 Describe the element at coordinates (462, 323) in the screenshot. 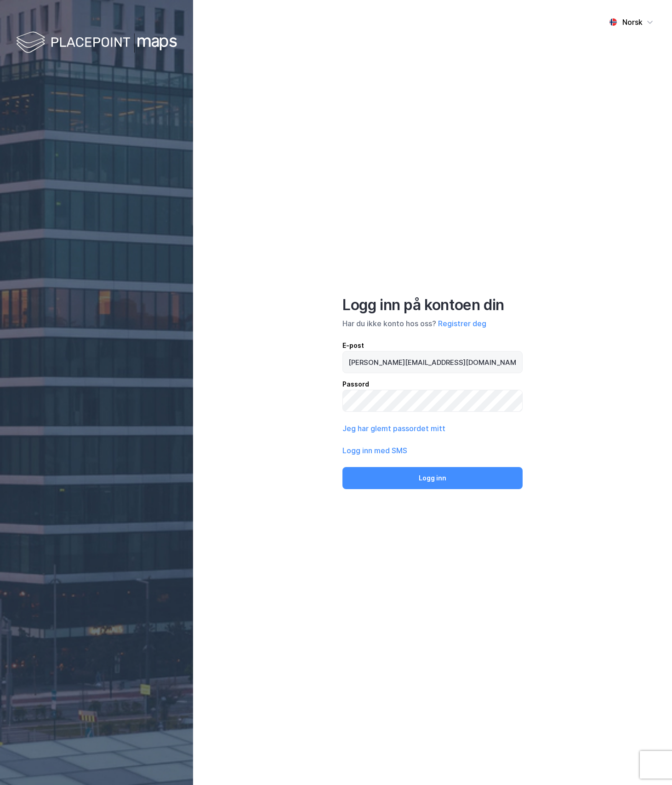

I see `button: Registrer deg` at that location.